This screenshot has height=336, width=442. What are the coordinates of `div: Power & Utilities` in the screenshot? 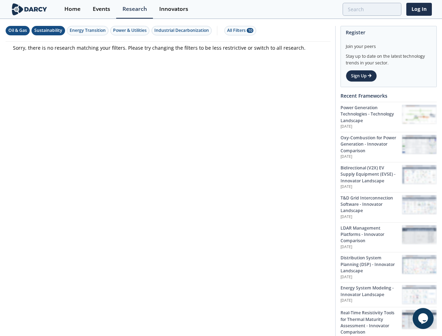 It's located at (130, 30).